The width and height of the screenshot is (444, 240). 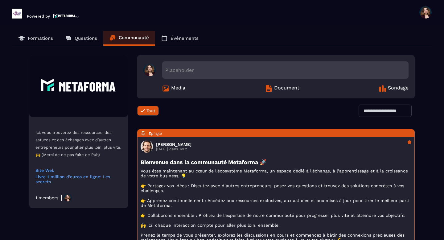 I want to click on h3: Bienvenue dans la communauté Metaforma 🚀, so click(x=276, y=162).